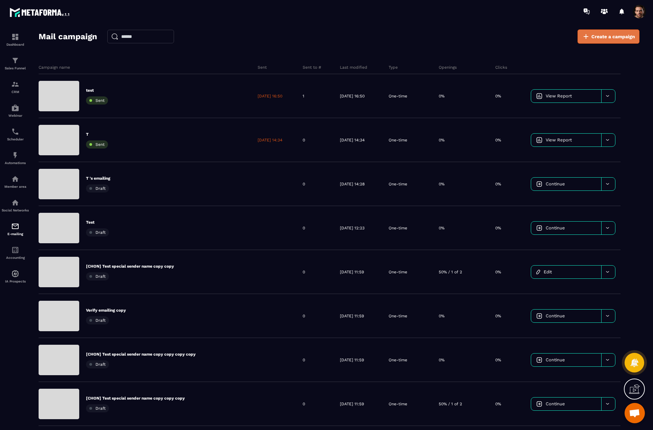 Image resolution: width=653 pixels, height=430 pixels. What do you see at coordinates (15, 258) in the screenshot?
I see `p: Accounting` at bounding box center [15, 258].